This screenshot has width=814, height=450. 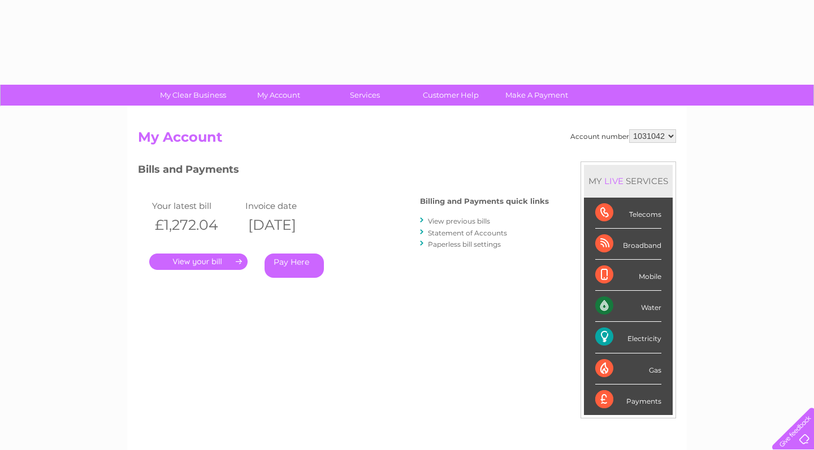 What do you see at coordinates (407, 140) in the screenshot?
I see `h2: My Account` at bounding box center [407, 140].